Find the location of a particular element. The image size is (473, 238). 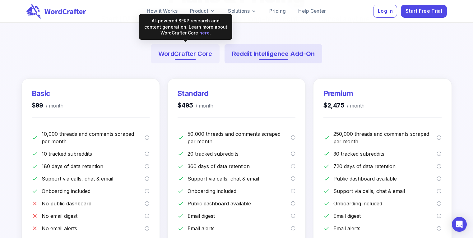

p: No public dashboard is located at coordinates (93, 204).